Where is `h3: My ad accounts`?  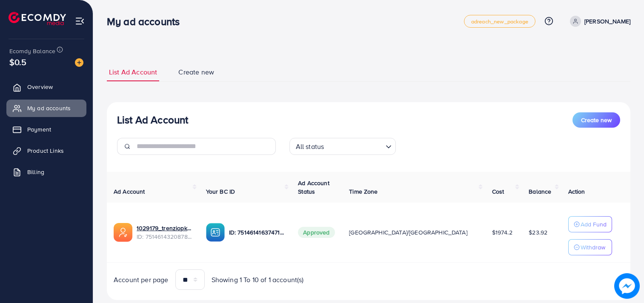 h3: My ad accounts is located at coordinates (146, 21).